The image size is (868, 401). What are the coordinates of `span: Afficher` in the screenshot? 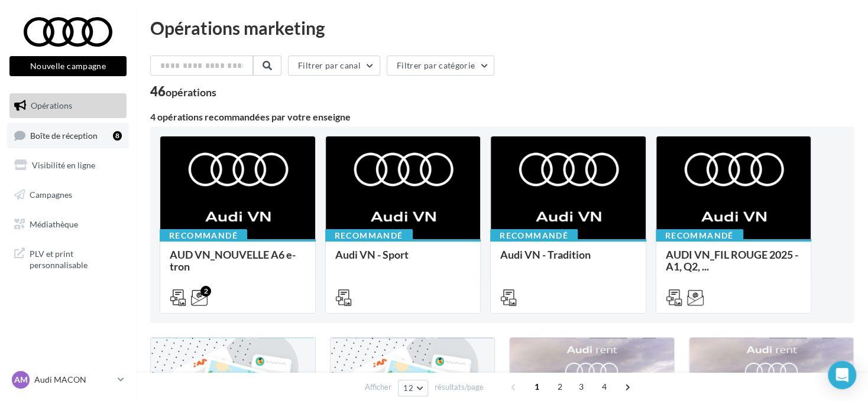 It's located at (378, 387).